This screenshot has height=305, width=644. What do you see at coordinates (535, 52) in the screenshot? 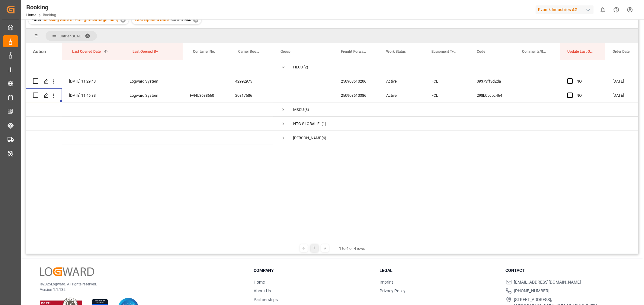
I see `span: Comments/Remarks` at bounding box center [535, 52].